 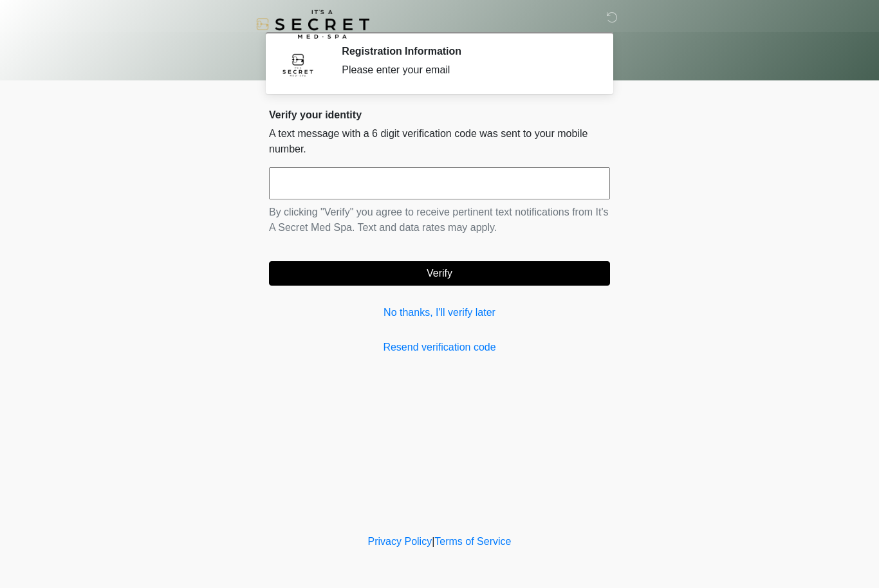 I want to click on a: Privacy Policy, so click(x=400, y=541).